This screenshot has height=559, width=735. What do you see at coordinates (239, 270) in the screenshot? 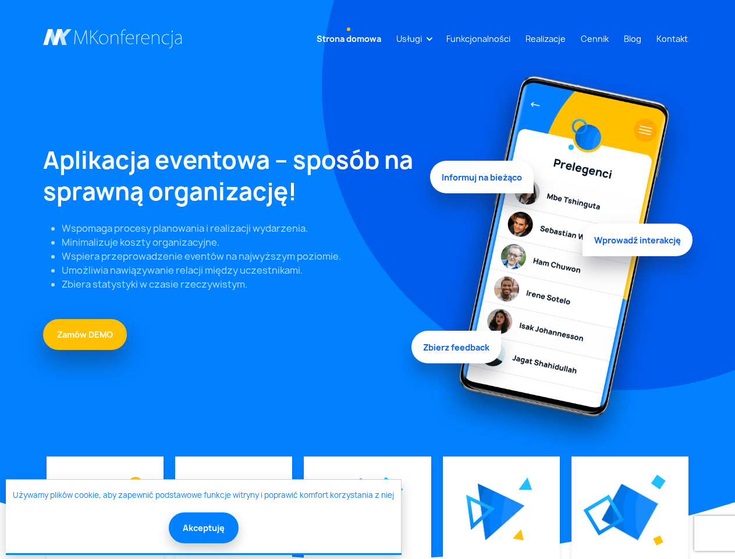
I see `li: Umożliwia nawiązywanie relacji między uczestnikami.` at bounding box center [239, 270].